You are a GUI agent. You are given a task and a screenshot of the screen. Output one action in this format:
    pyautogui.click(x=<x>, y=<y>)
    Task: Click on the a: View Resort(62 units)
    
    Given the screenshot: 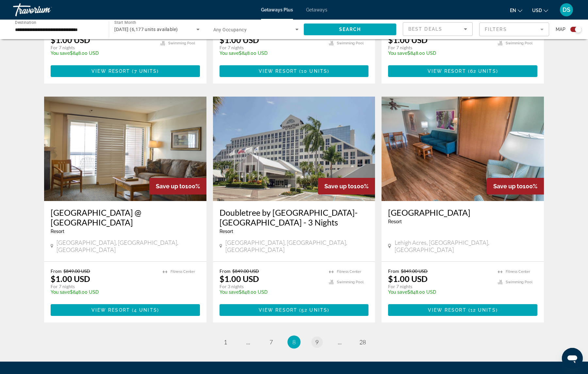 What is the action you would take?
    pyautogui.click(x=462, y=71)
    